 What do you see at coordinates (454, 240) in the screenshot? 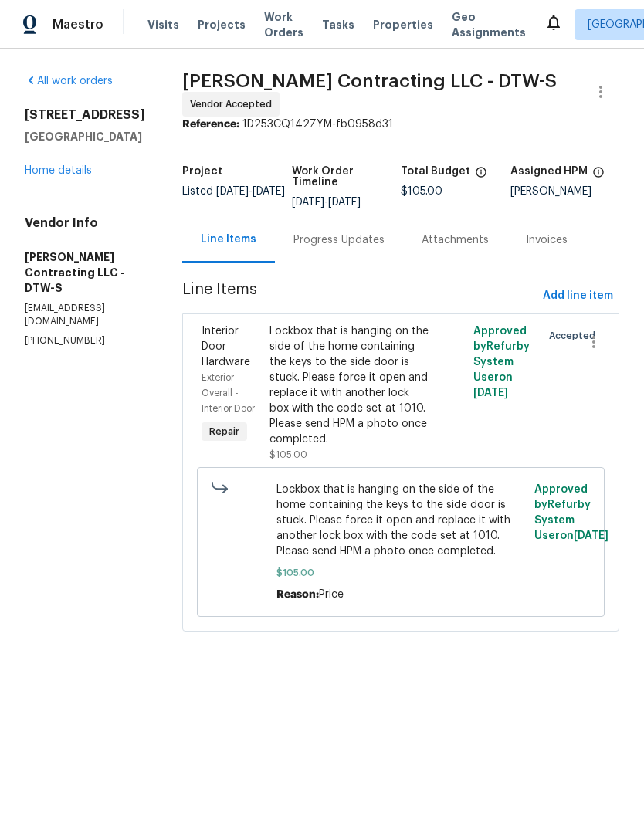
I see `div: Attachments` at bounding box center [454, 240].